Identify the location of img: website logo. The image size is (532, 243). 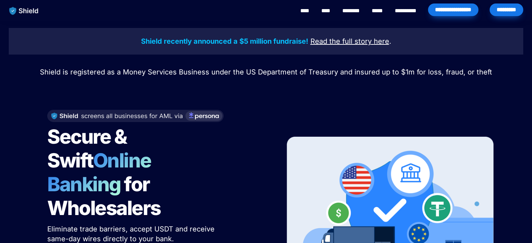
(24, 11).